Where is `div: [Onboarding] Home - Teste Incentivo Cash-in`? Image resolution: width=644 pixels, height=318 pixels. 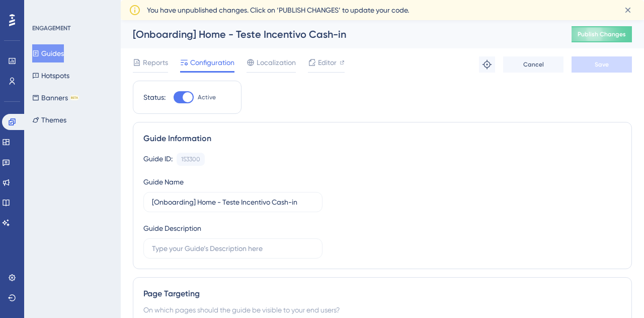
div: [Onboarding] Home - Teste Incentivo Cash-in is located at coordinates (340, 34).